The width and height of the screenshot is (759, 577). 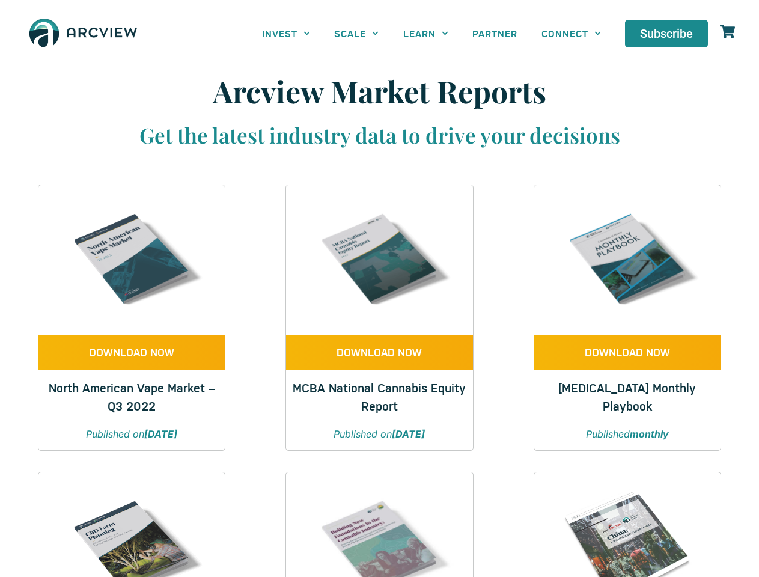 What do you see at coordinates (132, 396) in the screenshot?
I see `a: North American Vape Market – Q3 2022` at bounding box center [132, 396].